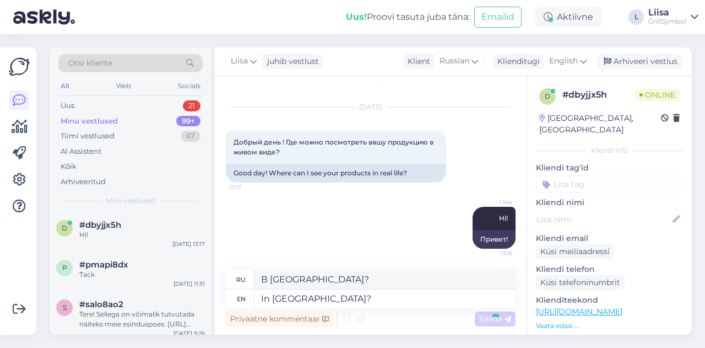 This screenshot has width=705, height=348. I want to click on div: Tiimi vestlused, so click(88, 136).